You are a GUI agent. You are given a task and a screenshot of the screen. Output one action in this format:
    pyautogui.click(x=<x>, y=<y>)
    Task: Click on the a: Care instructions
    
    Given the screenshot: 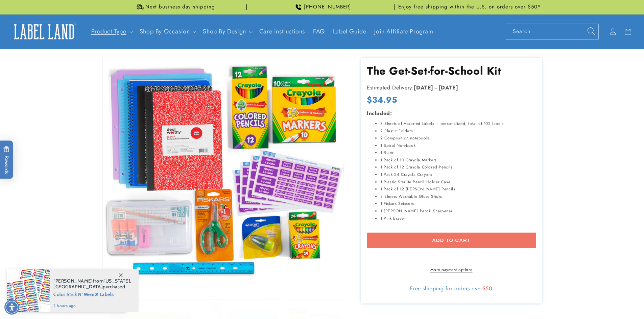 What is the action you would take?
    pyautogui.click(x=282, y=31)
    